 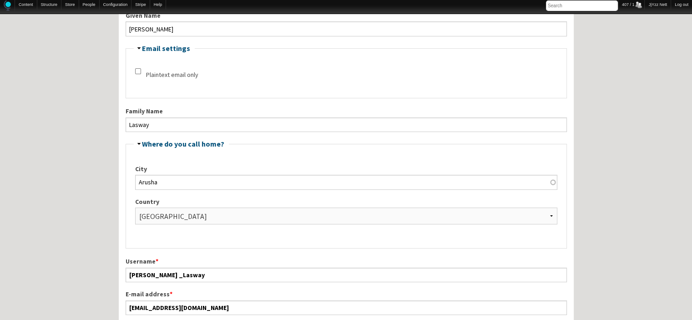 I want to click on label: E-mail address, so click(x=346, y=294).